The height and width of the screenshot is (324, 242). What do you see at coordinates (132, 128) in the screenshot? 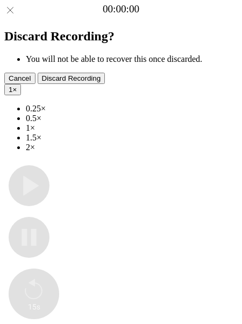
I see `li: 1×` at bounding box center [132, 128].